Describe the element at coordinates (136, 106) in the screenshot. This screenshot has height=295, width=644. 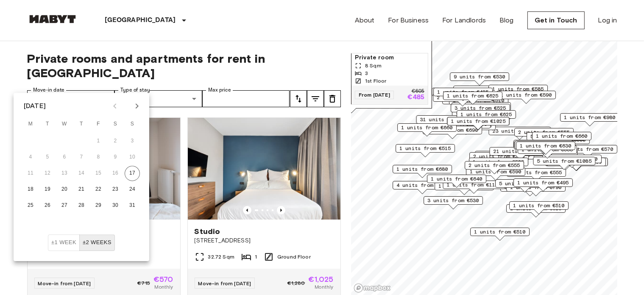
I see `button: Next month` at that location.